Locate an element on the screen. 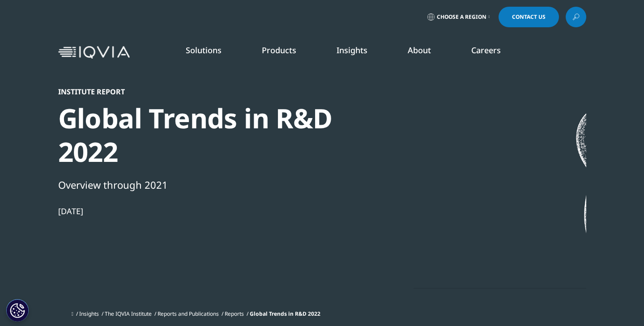 This screenshot has width=644, height=326. a: Reports is located at coordinates (234, 314).